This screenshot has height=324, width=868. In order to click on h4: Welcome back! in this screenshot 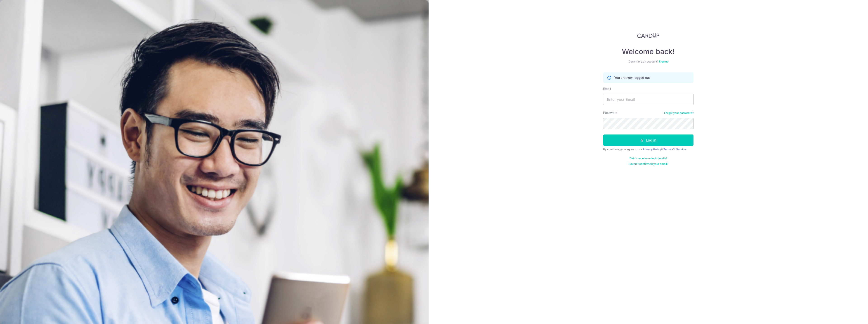, I will do `click(648, 52)`.